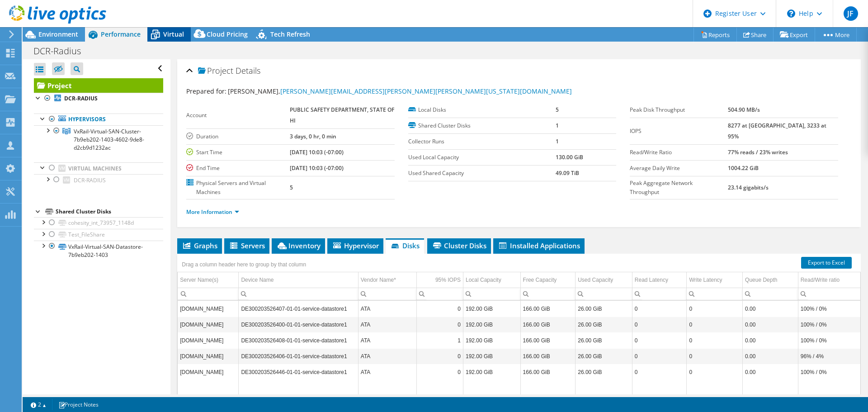 This screenshot has width=868, height=412. I want to click on span: Tech Refresh, so click(290, 34).